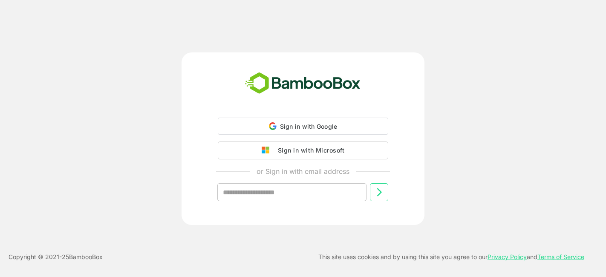  I want to click on div: Sign in with Microsoft, so click(309, 150).